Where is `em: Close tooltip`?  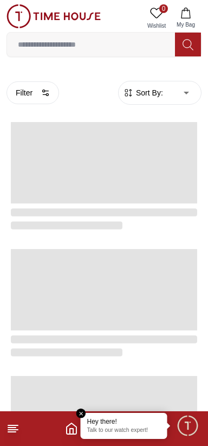
em: Close tooltip is located at coordinates (81, 414).